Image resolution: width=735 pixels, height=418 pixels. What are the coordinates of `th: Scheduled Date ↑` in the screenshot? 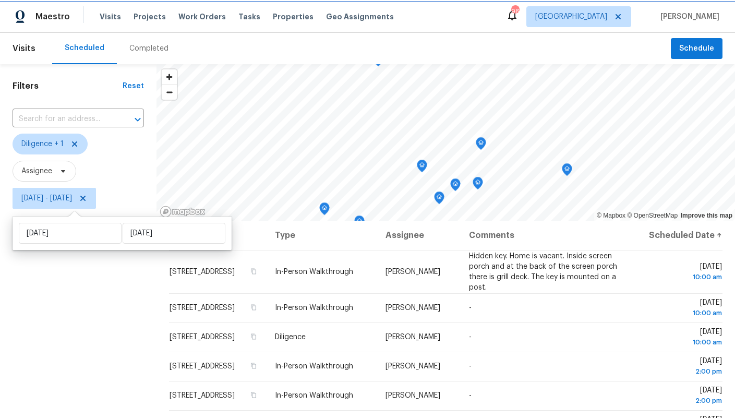 It's located at (675, 235).